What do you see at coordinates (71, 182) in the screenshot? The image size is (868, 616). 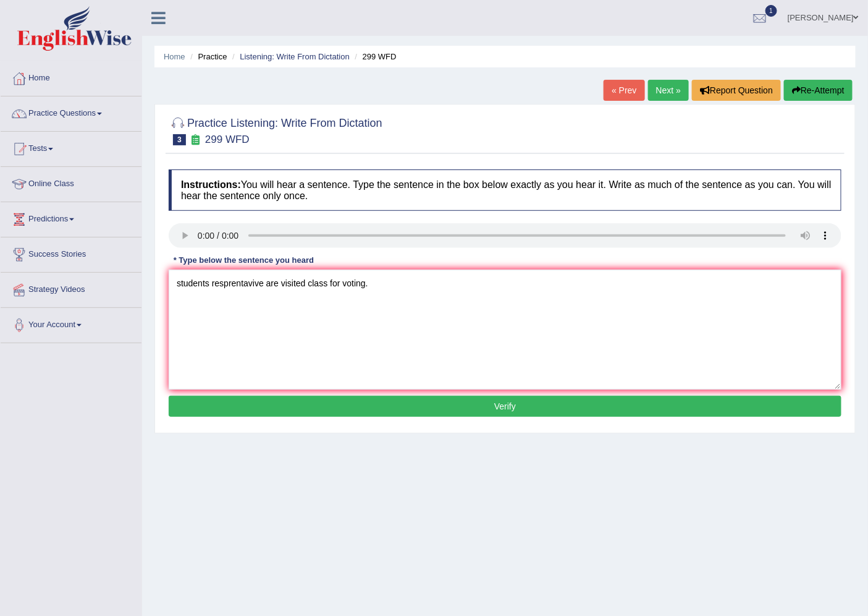 I see `a: Online Class` at bounding box center [71, 182].